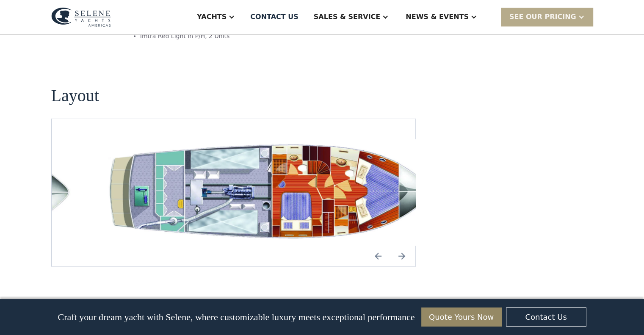 This screenshot has height=335, width=644. Describe the element at coordinates (66, 324) in the screenshot. I see `span: We respect your time - only the good stuff, never spam.` at that location.